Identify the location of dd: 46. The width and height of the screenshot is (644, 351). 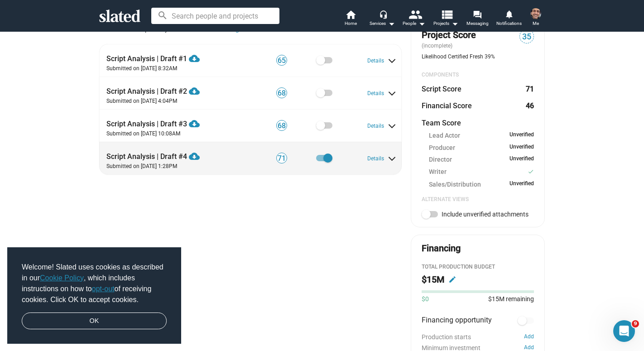
(530, 105).